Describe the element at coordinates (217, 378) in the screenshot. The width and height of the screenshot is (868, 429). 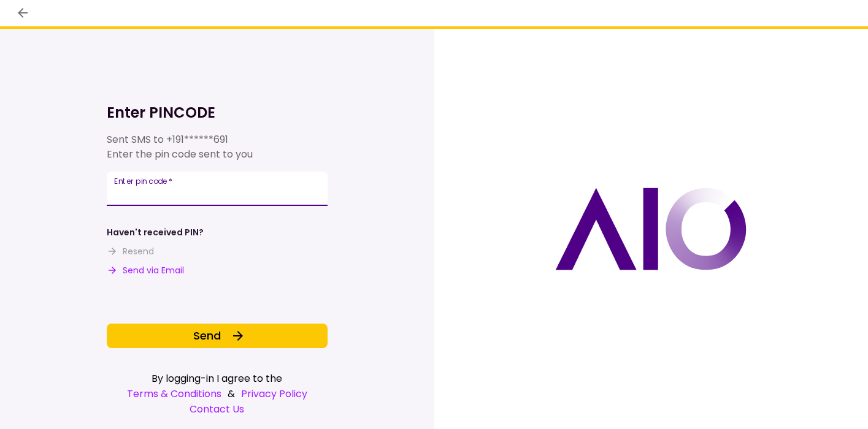
I see `div: By logging-in I agree to the` at that location.